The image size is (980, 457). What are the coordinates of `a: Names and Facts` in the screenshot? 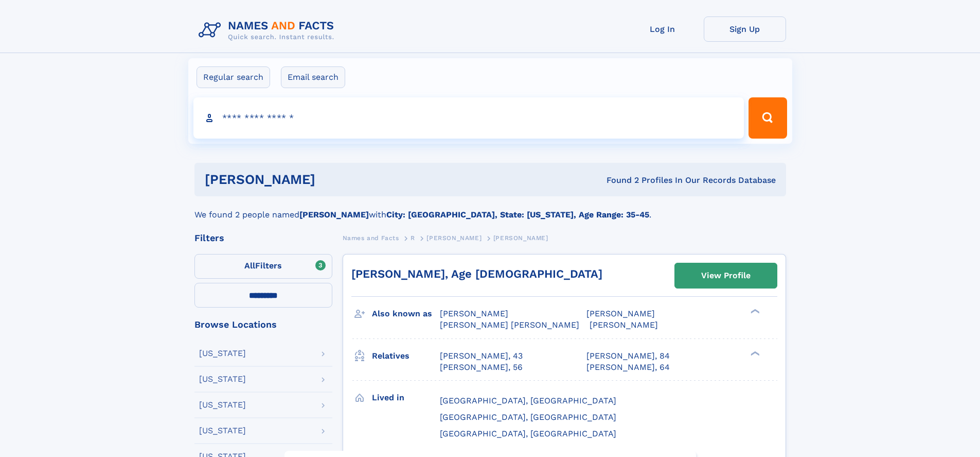 It's located at (371, 237).